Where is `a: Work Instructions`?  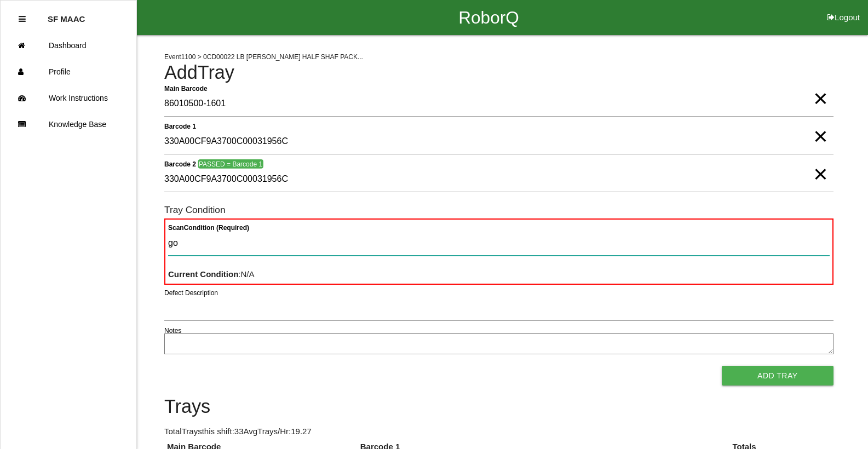
a: Work Instructions is located at coordinates (68, 98).